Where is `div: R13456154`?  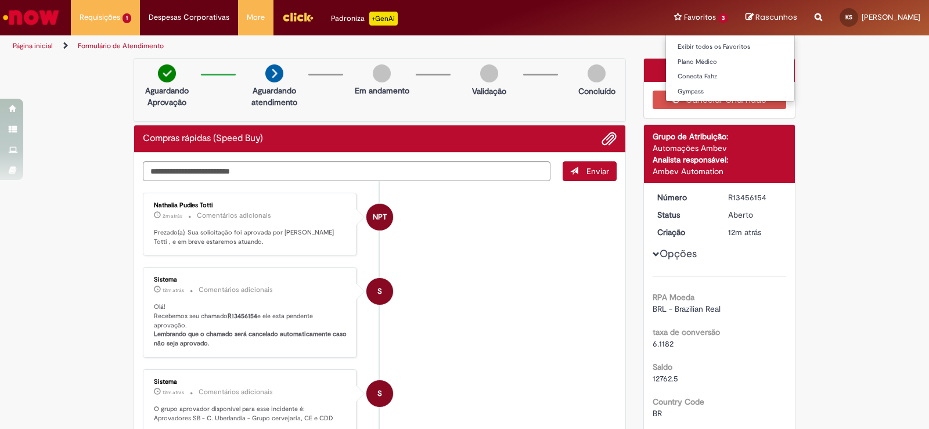
div: R13456154 is located at coordinates (755, 197).